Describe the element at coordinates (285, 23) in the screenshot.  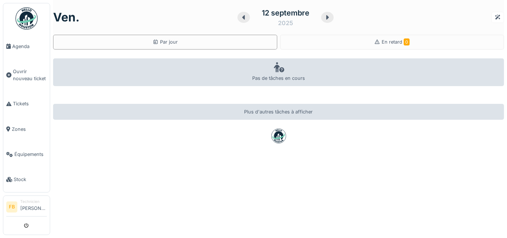
I see `div: 2025` at that location.